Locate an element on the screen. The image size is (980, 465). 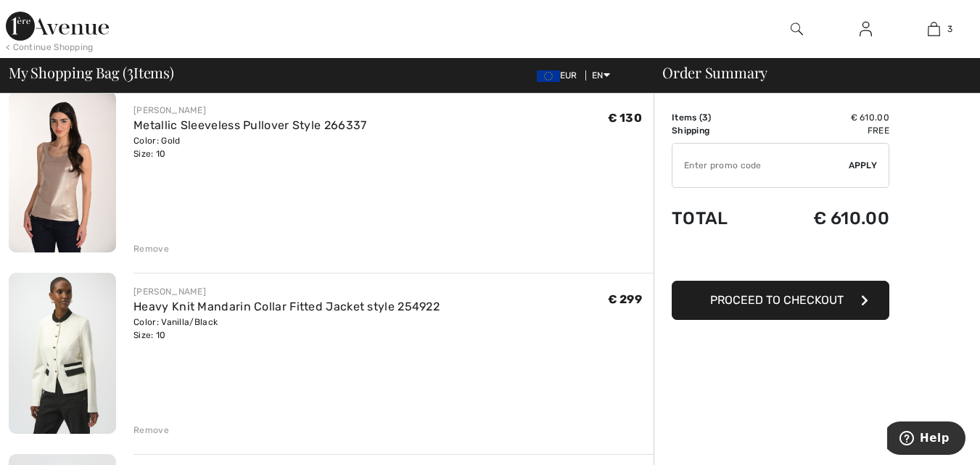
td: Shipping is located at coordinates (717, 131).